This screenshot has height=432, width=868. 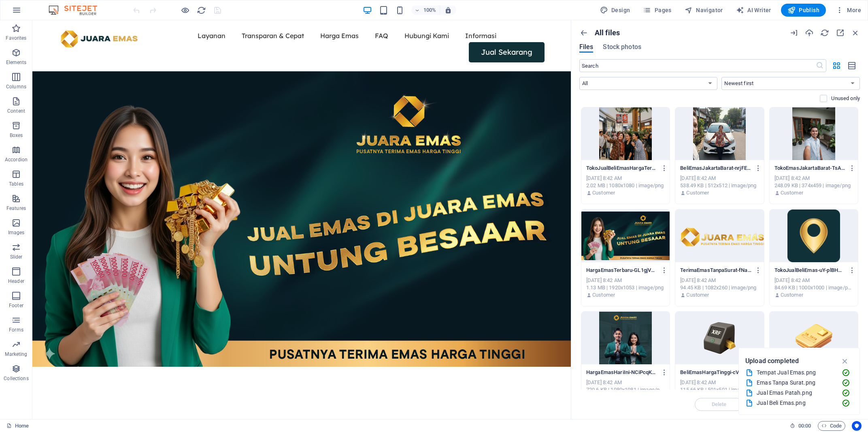 I want to click on button: Publish, so click(x=803, y=10).